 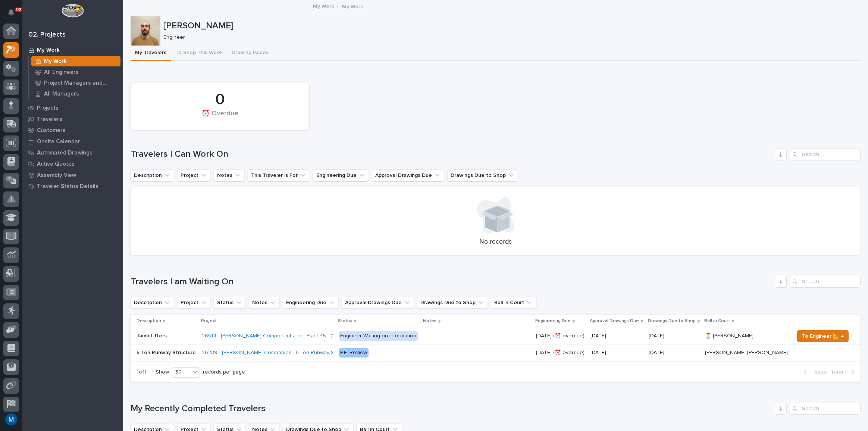 What do you see at coordinates (167, 352) in the screenshot?
I see `p: 5 Ton Runway Structure` at bounding box center [167, 352].